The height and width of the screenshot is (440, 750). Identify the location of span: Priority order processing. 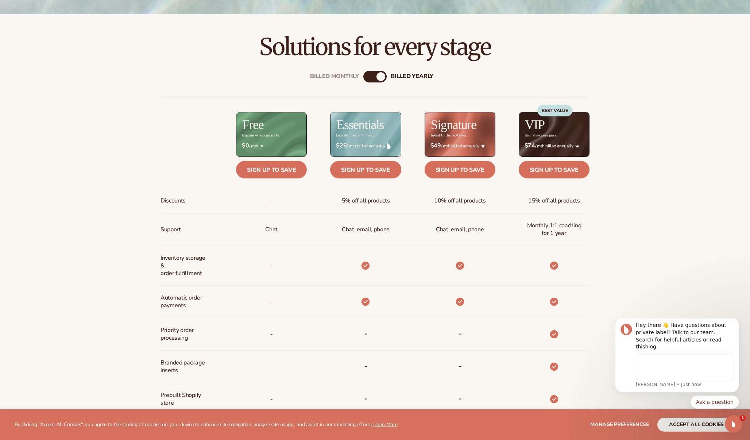
(185, 334).